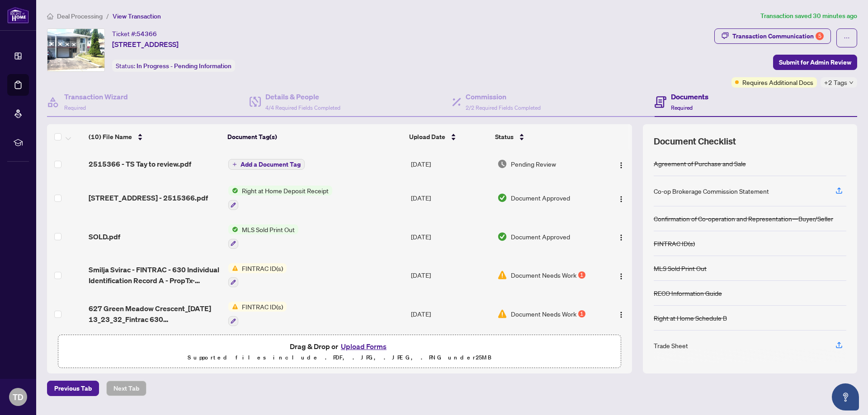 This screenshot has height=415, width=868. I want to click on span: FINTRAC ID(s), so click(262, 268).